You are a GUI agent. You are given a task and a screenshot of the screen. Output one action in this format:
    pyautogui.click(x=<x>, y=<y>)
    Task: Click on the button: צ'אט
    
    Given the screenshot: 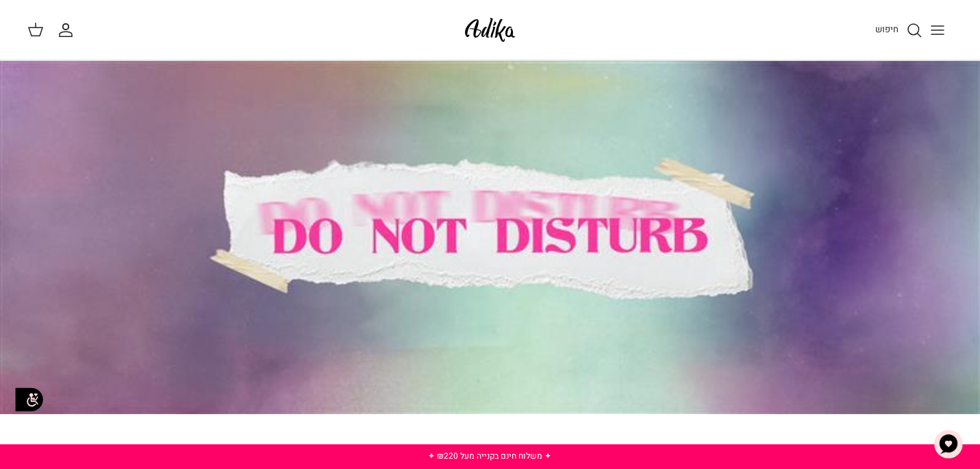 What is the action you would take?
    pyautogui.click(x=948, y=444)
    